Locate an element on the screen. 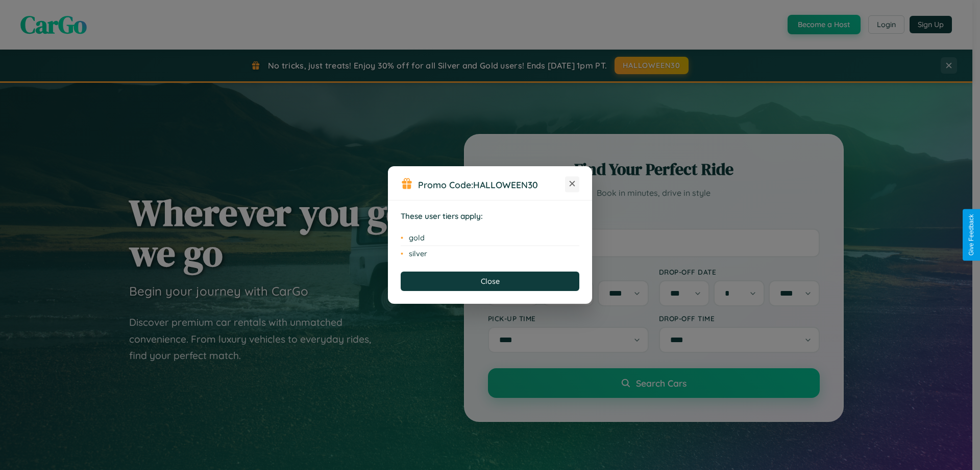  strong: These user tiers apply: is located at coordinates (442, 216).